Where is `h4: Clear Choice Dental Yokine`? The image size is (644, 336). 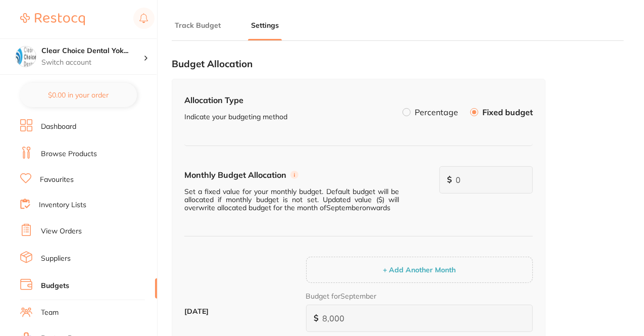 h4: Clear Choice Dental Yokine is located at coordinates (92, 51).